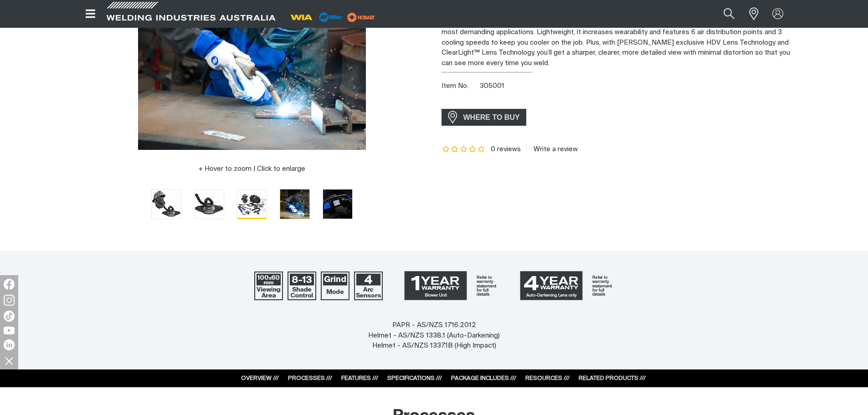  Describe the element at coordinates (434, 336) in the screenshot. I see `div: PAPR - AS/NZS 1716.2012 Helmet - AS/NZS 1338.1 (Auto-Darkening) Helmet - AS/NZS 1337.1B (High Imp...` at that location.